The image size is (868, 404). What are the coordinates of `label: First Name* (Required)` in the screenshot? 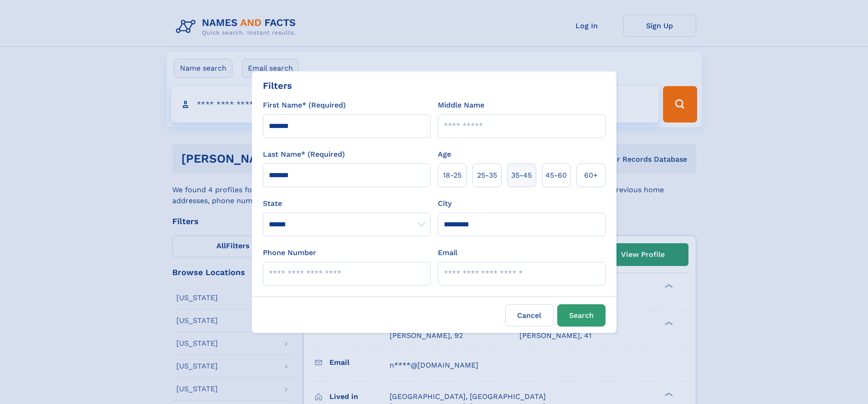 It's located at (305, 105).